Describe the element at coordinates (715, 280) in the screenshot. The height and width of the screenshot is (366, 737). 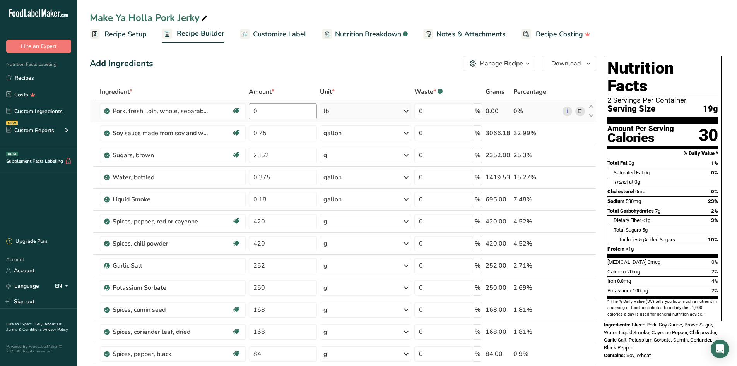
I see `span: 4%` at that location.